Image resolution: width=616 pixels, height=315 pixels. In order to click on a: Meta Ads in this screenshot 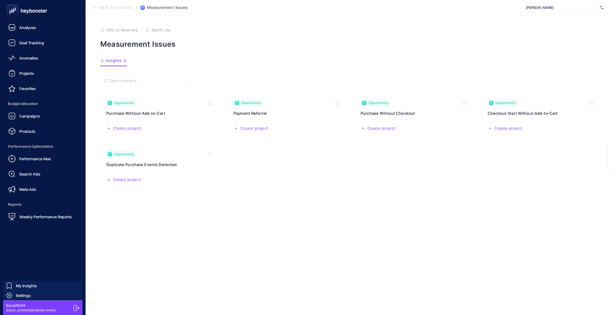, I will do `click(43, 189)`.